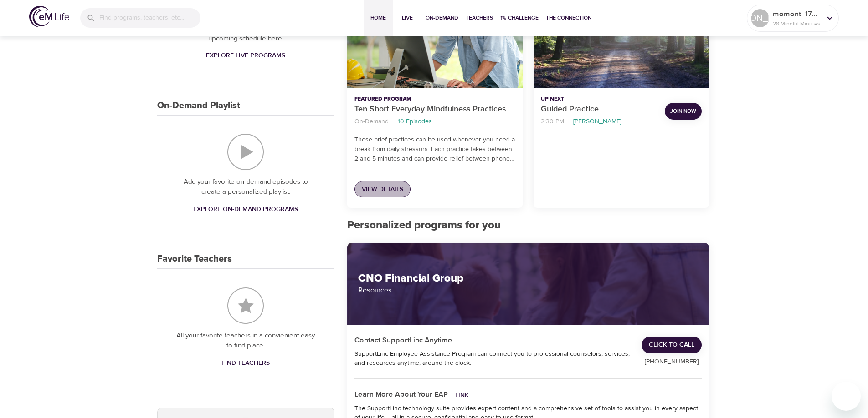 This screenshot has height=418, width=868. What do you see at coordinates (198, 105) in the screenshot?
I see `h3: On-Demand Playlist` at bounding box center [198, 105].